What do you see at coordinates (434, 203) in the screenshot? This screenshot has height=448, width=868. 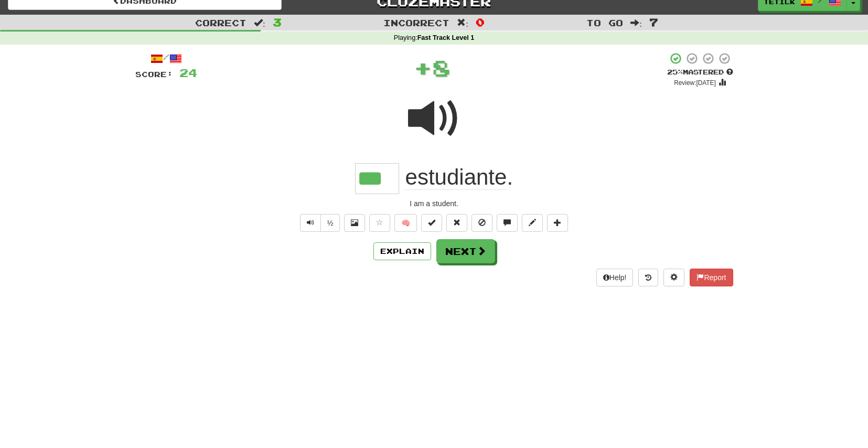 I see `div: I am a student.` at bounding box center [434, 203].